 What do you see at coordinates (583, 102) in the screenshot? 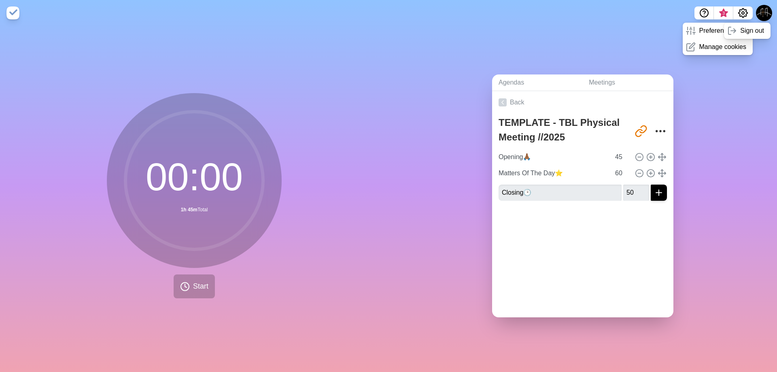
I see `a: Back` at bounding box center [583, 102].